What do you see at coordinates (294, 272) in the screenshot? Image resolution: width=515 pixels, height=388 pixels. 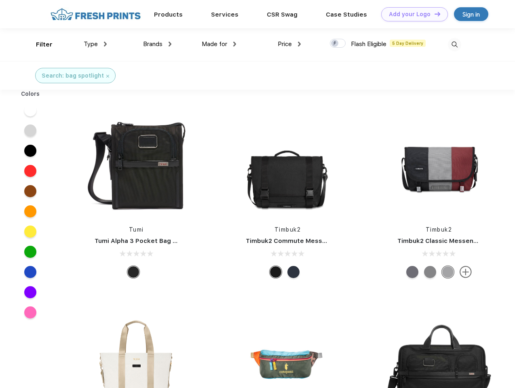 I see `div: Eco Nautical` at bounding box center [294, 272].